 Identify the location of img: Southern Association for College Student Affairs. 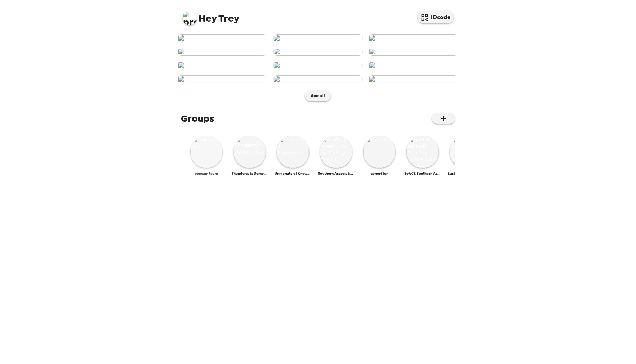
(336, 152).